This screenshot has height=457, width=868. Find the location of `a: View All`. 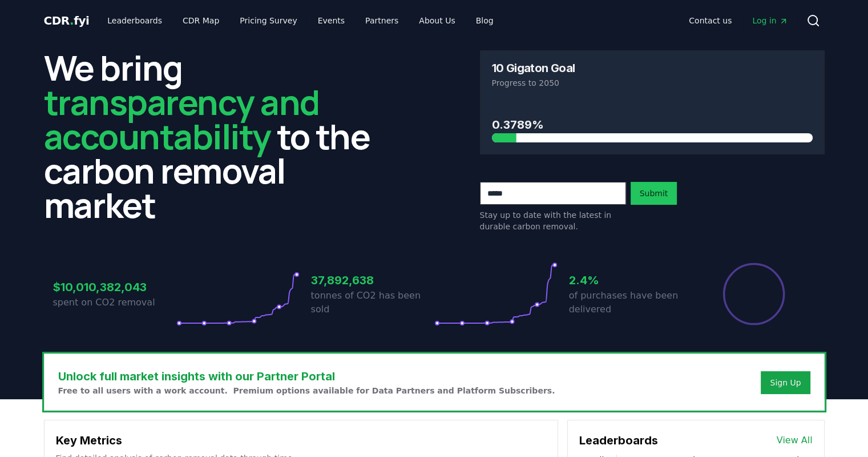

a: View All is located at coordinates (795, 440).